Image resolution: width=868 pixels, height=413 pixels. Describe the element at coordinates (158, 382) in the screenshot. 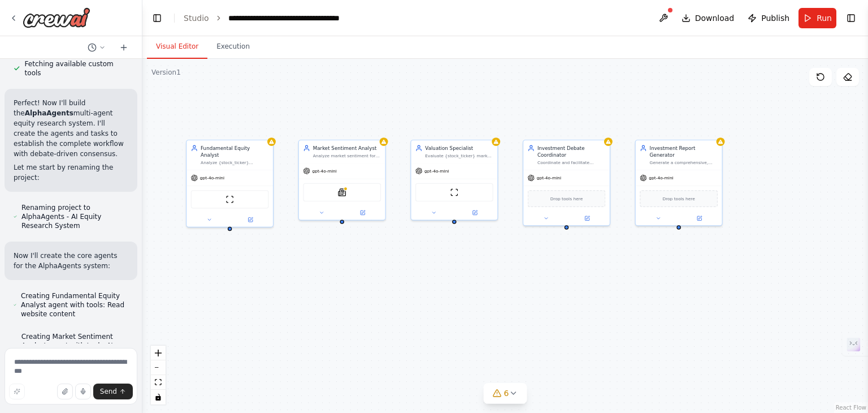

I see `button: fit view` at that location.